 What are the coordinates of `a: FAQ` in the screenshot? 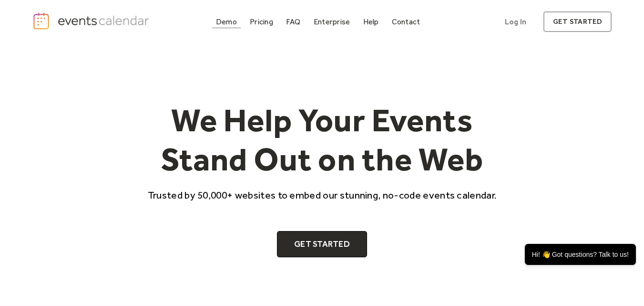 It's located at (293, 21).